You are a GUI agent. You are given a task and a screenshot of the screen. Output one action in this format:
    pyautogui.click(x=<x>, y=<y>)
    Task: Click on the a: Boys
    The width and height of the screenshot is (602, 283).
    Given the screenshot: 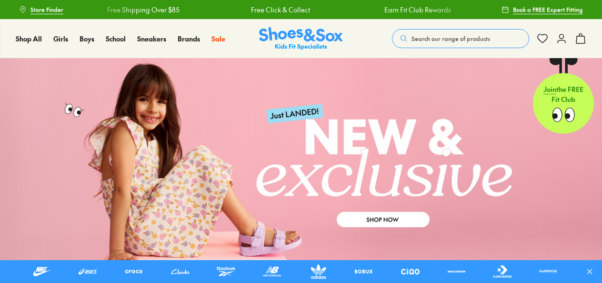 What is the action you would take?
    pyautogui.click(x=87, y=39)
    